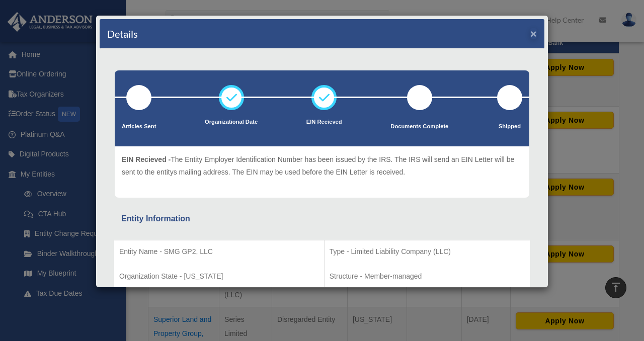 The height and width of the screenshot is (341, 644). Describe the element at coordinates (427, 251) in the screenshot. I see `p: Type - Limited Liability Company (LLC)` at that location.